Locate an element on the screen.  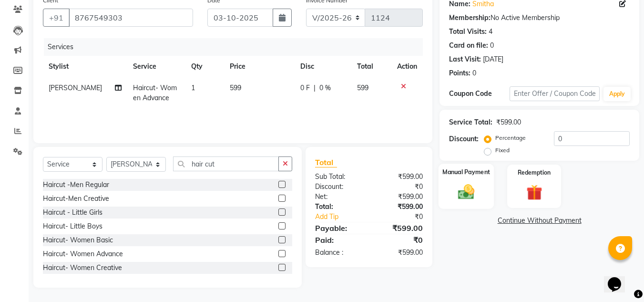
th: Qty is located at coordinates (205, 66).